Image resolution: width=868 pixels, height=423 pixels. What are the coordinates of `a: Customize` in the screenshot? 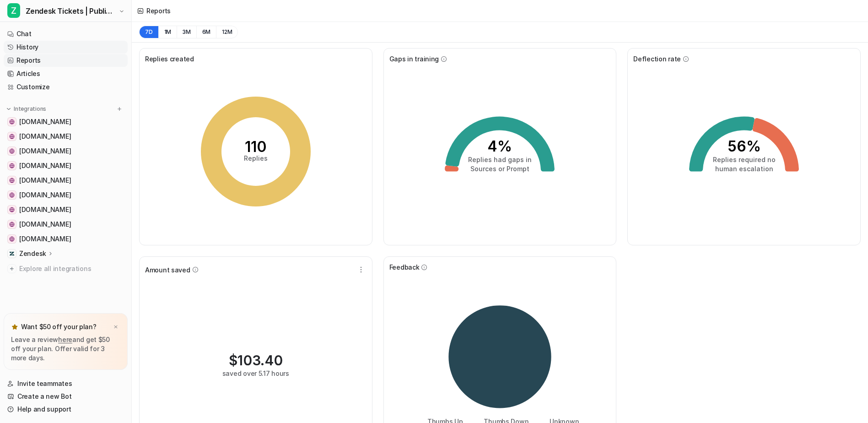 It's located at (65, 87).